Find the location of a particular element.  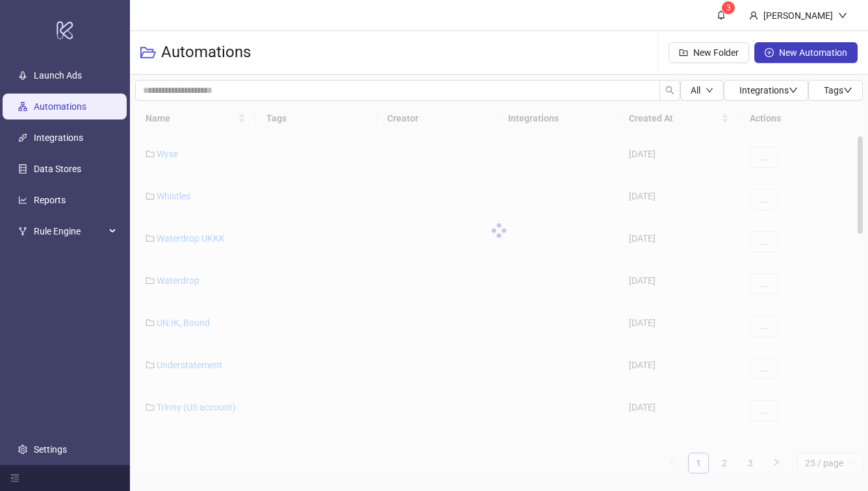

span: 3 is located at coordinates (728, 8).